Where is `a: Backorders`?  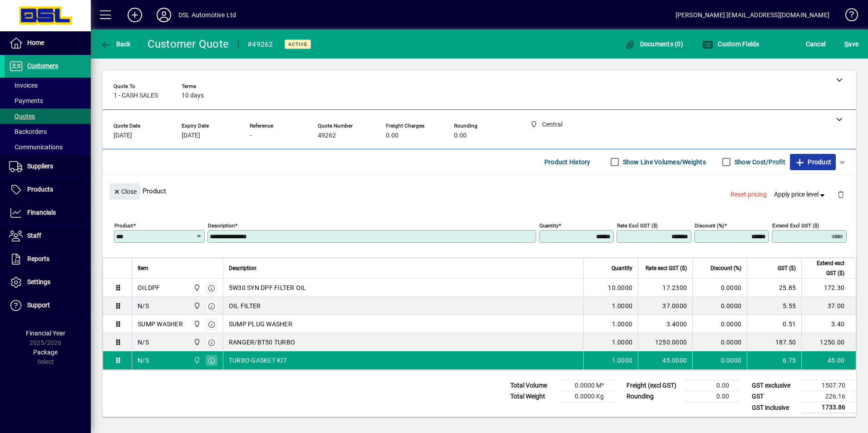
a: Backorders is located at coordinates (48, 132).